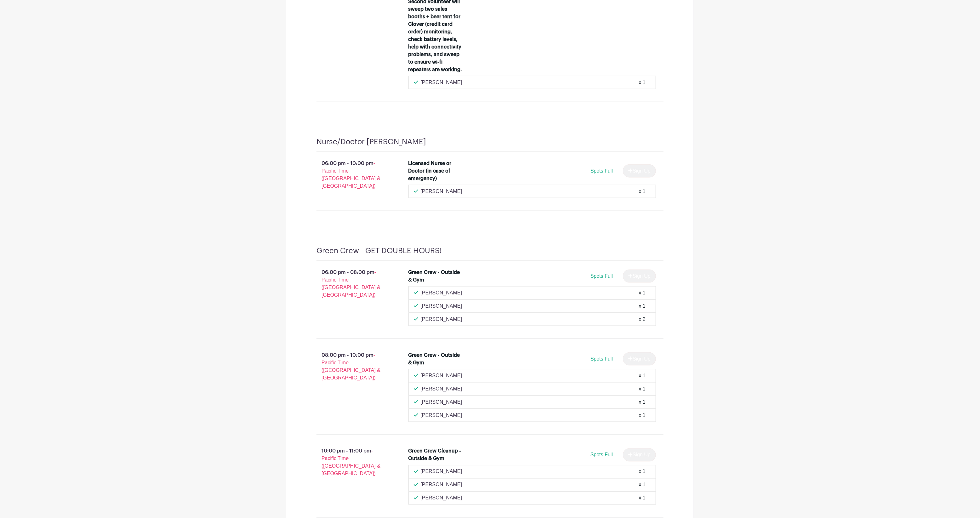 This screenshot has height=518, width=980. Describe the element at coordinates (436, 455) in the screenshot. I see `div: Green Crew Cleanup - Outside & Gym` at that location.